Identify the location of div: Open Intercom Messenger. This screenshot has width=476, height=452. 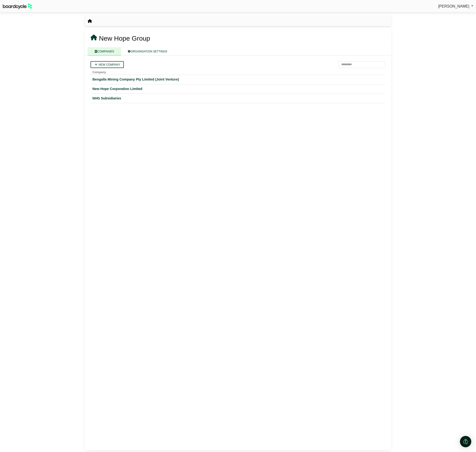
(466, 442).